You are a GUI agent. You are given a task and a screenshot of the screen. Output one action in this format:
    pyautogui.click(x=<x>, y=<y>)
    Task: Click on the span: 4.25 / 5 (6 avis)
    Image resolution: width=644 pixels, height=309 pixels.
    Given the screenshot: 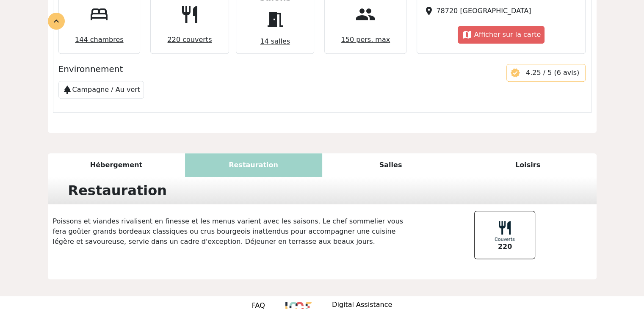 What is the action you would take?
    pyautogui.click(x=553, y=73)
    